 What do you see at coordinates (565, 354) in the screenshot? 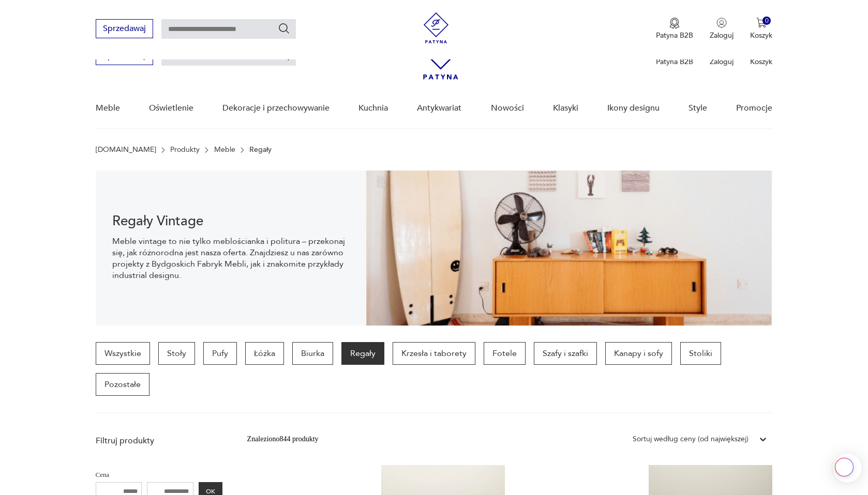
I see `a: Szafy i szafki` at bounding box center [565, 354].